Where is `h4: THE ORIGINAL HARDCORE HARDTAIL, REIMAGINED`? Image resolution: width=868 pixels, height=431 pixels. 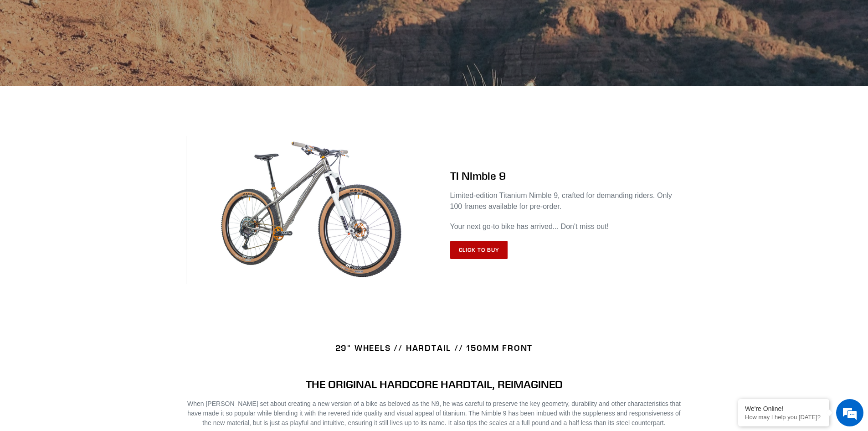 h4: THE ORIGINAL HARDCORE HARDTAIL, REIMAGINED is located at coordinates (435, 384).